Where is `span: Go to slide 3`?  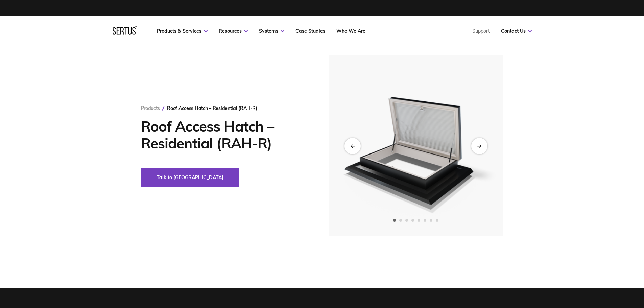 span: Go to slide 3 is located at coordinates (407, 220).